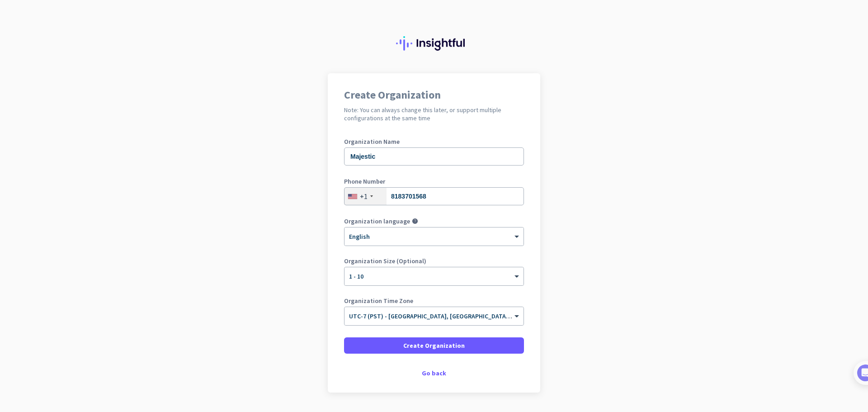 This screenshot has width=868, height=412. Describe the element at coordinates (434, 197) in the screenshot. I see `input: 201-555-0123` at that location.